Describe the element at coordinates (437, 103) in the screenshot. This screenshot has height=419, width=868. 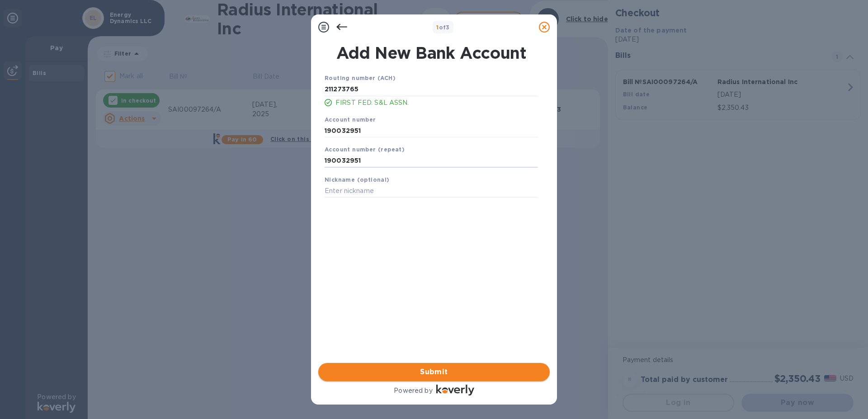
I see `p: FIRST FED. S&L ASSN.` at that location.